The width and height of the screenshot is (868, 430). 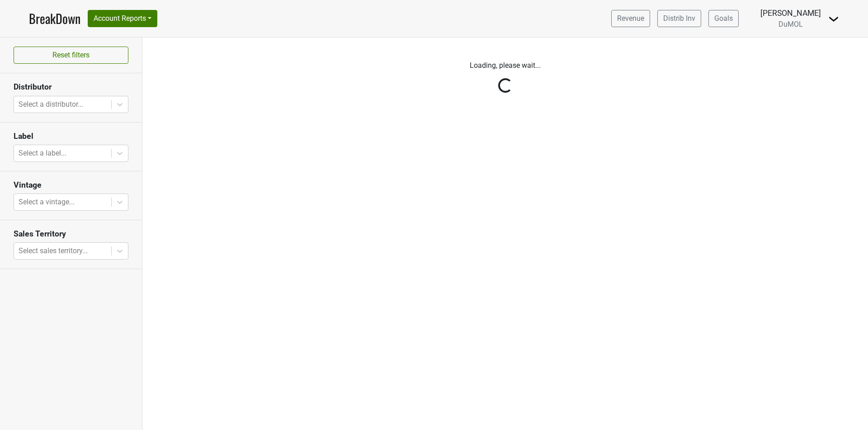 I want to click on a: Revenue, so click(x=631, y=18).